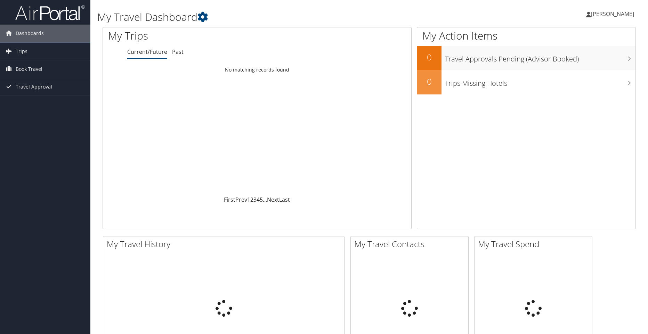 This screenshot has width=648, height=334. Describe the element at coordinates (225, 244) in the screenshot. I see `h2: My Travel History` at that location.